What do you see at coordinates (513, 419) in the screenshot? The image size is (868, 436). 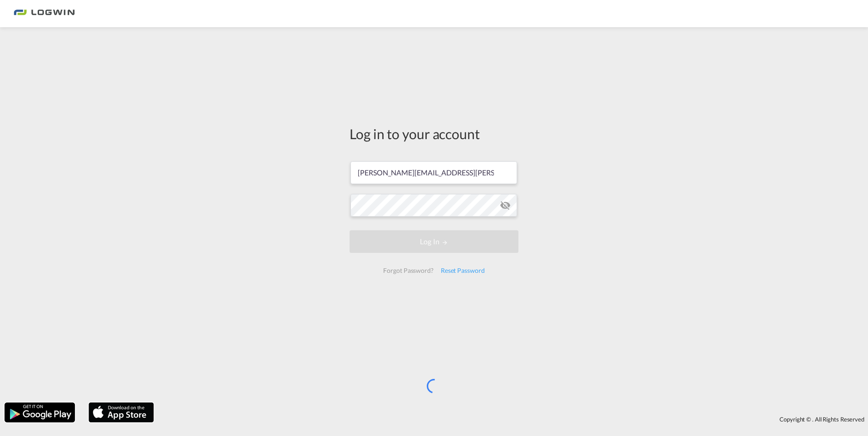 I see `div: Copyright © . All Rights Reserved` at bounding box center [513, 419].